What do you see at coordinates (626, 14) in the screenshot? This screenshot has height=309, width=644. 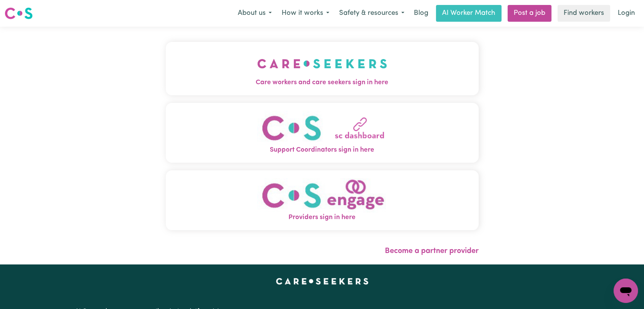 I see `a: Login` at bounding box center [626, 14].